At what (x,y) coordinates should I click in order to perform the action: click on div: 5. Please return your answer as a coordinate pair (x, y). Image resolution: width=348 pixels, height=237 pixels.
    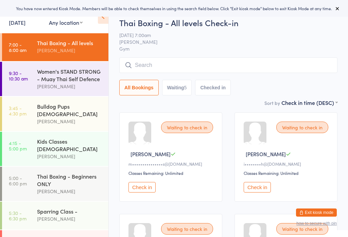
    Looking at the image, I should click on (186, 88).